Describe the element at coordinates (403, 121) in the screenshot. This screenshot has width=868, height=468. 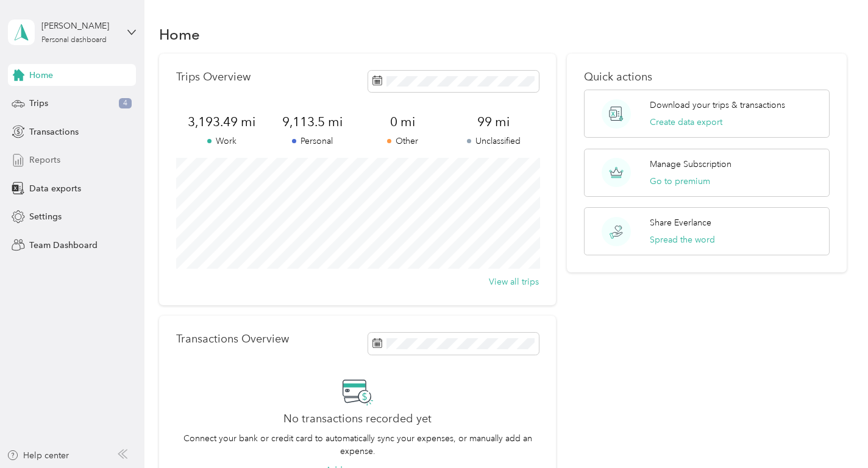
I see `span: 0 mi` at that location.